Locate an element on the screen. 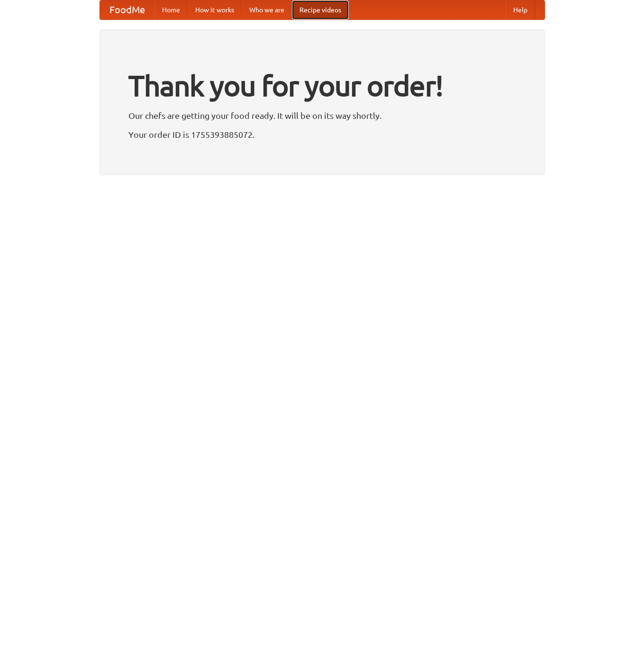 Image resolution: width=644 pixels, height=670 pixels. a: Recipe videos is located at coordinates (320, 10).